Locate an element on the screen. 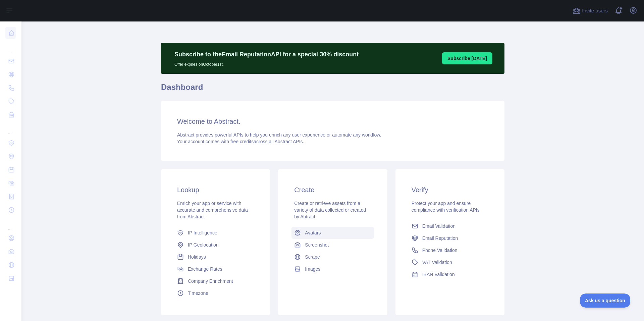 Image resolution: width=644 pixels, height=321 pixels. span: Exchange Rates is located at coordinates (205, 269).